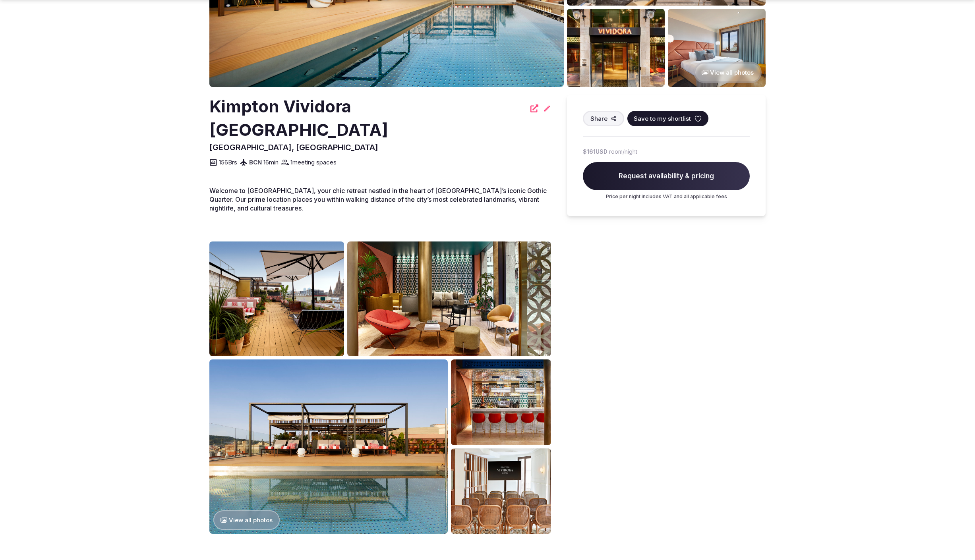 This screenshot has width=975, height=560. What do you see at coordinates (662, 119) in the screenshot?
I see `span: Save to my shortlist` at bounding box center [662, 119].